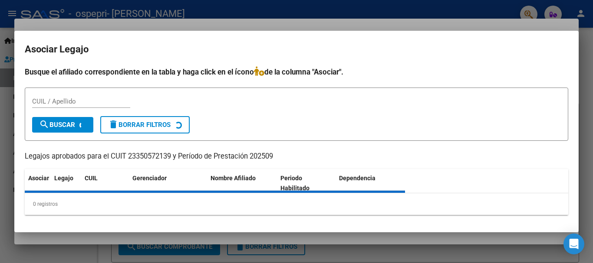 The height and width of the screenshot is (263, 593). What do you see at coordinates (296, 49) in the screenshot?
I see `h2: Asociar Legajo` at bounding box center [296, 49].